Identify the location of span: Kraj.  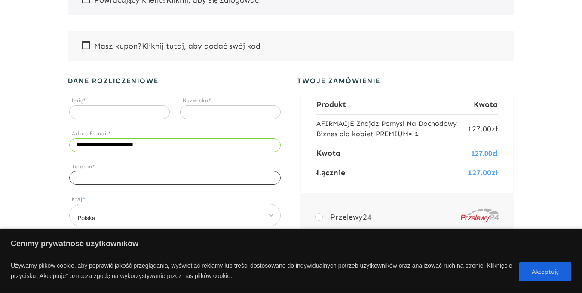
(175, 216).